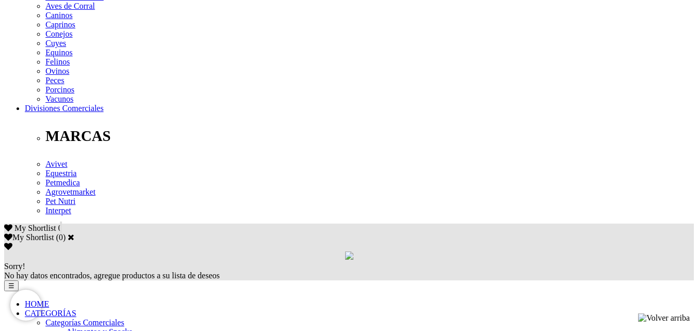 The image size is (698, 331). Describe the element at coordinates (60, 228) in the screenshot. I see `span: 0` at that location.